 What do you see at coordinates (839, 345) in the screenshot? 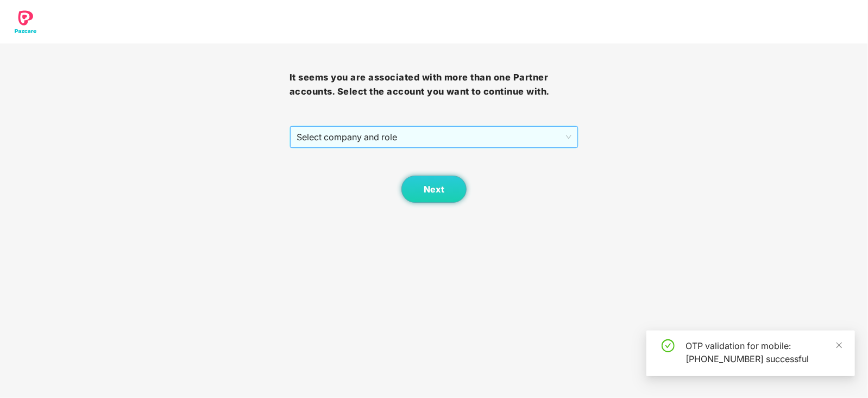
I see `span: close` at bounding box center [839, 345].